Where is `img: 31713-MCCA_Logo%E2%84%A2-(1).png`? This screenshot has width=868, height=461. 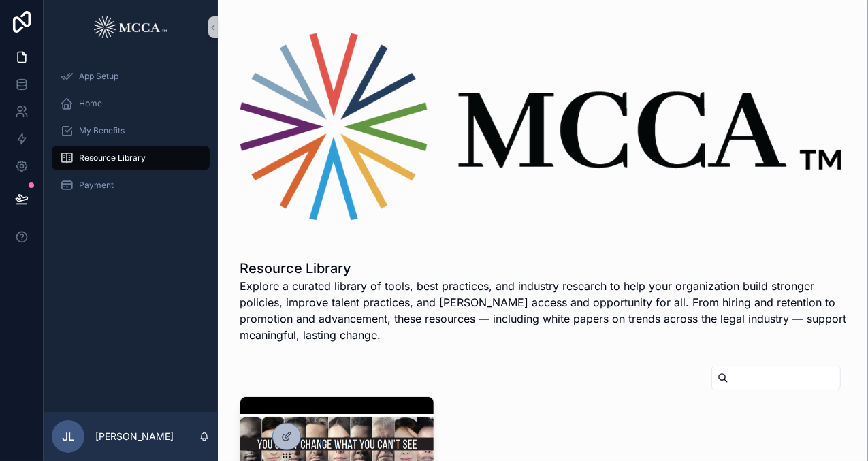 img: 31713-MCCA_Logo%E2%84%A2-(1).png is located at coordinates (543, 127).